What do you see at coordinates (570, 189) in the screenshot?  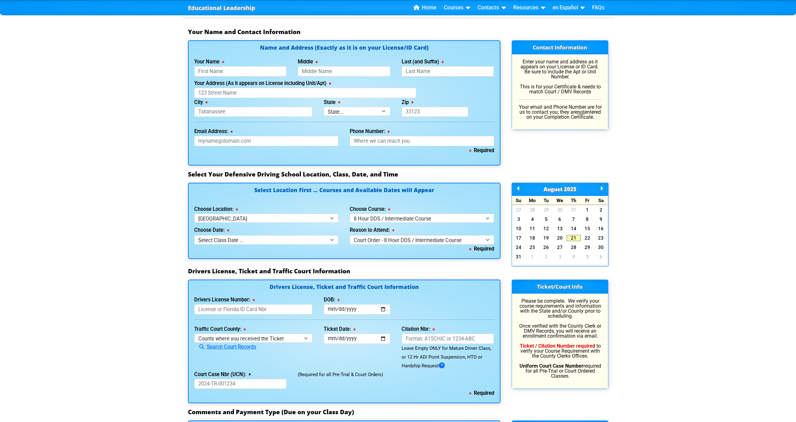 I see `span: 2025` at bounding box center [570, 189].